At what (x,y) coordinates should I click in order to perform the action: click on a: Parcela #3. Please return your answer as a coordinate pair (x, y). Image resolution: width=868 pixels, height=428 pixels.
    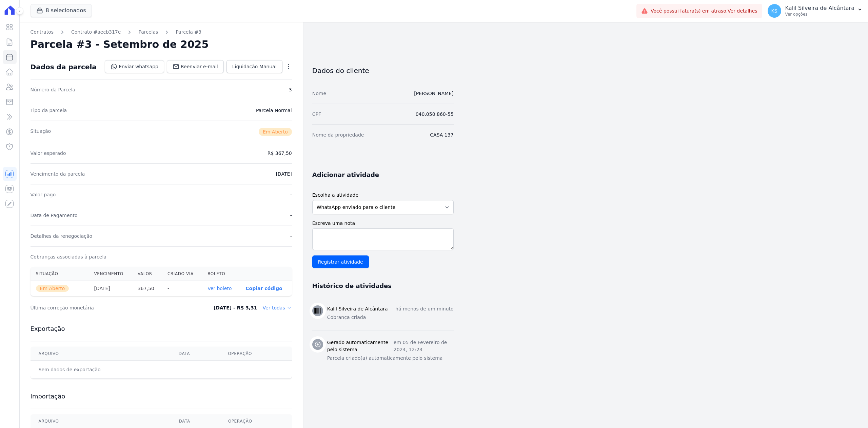
    Looking at the image, I should click on (188, 32).